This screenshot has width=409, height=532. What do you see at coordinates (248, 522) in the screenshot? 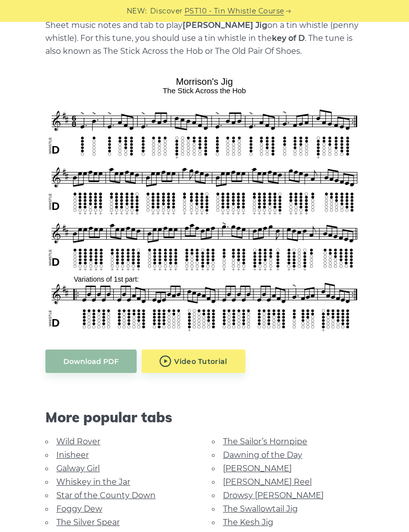
I see `a: The Kesh Jig` at bounding box center [248, 522].